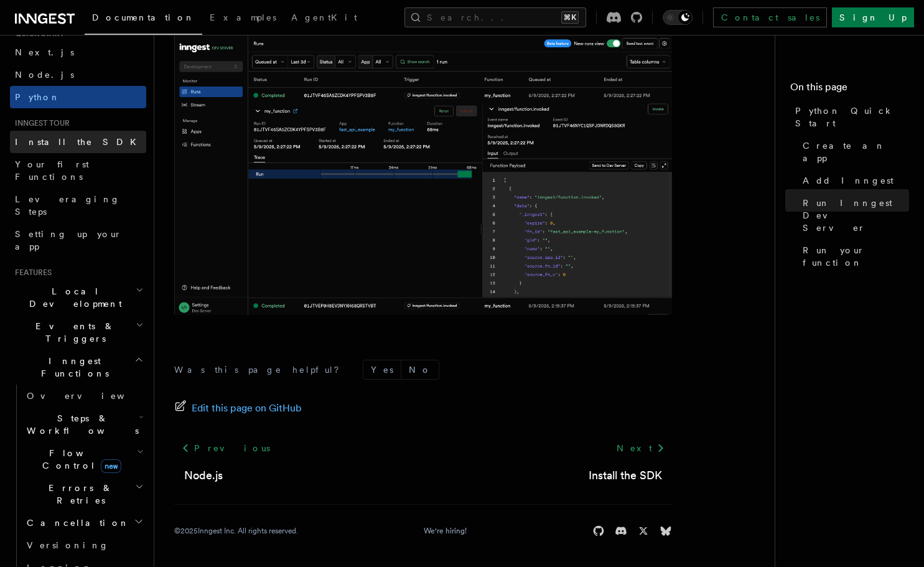 Image resolution: width=924 pixels, height=567 pixels. I want to click on a: Overview, so click(84, 396).